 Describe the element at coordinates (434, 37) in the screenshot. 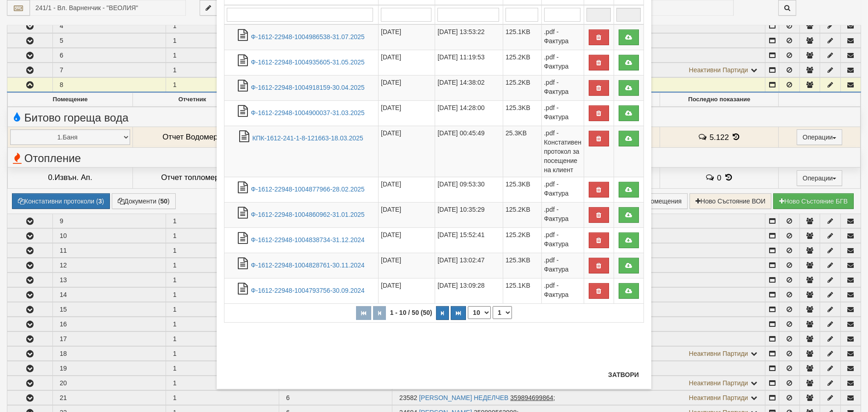

I see `tr: Ф-1612-22948-1004986538-31.07.2025.pdf - Фактура` at that location.